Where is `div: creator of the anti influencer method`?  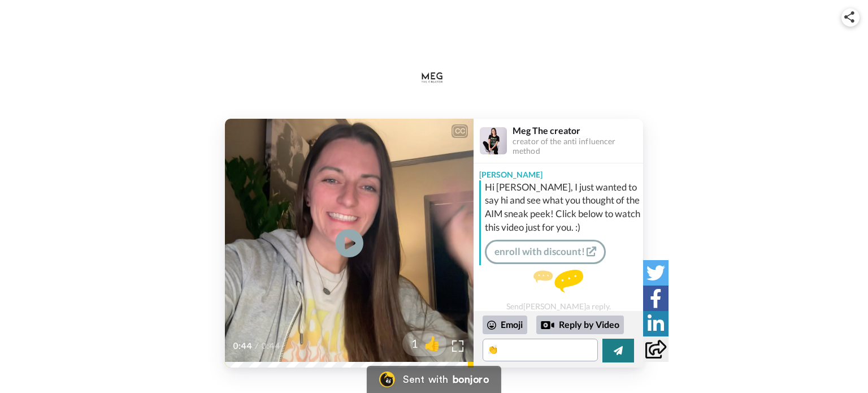 div: creator of the anti influencer method is located at coordinates (577, 146).